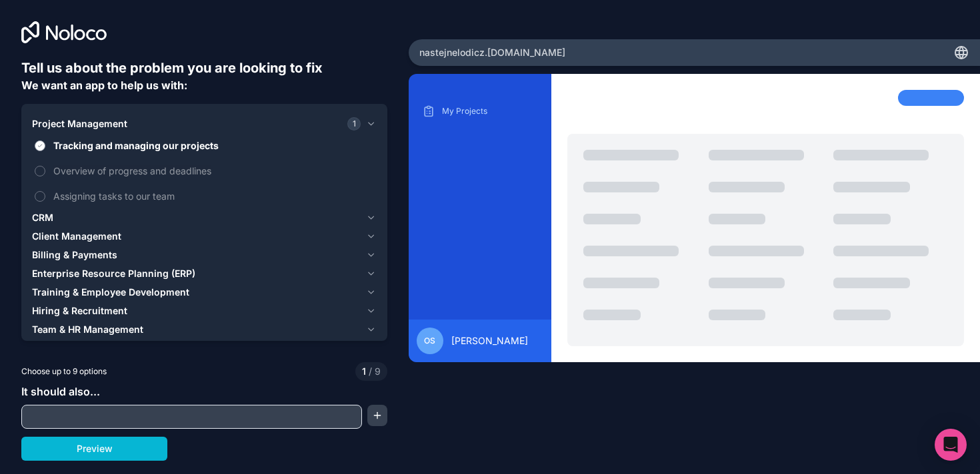 The height and width of the screenshot is (474, 980). I want to click on div: scrollable content, so click(480, 204).